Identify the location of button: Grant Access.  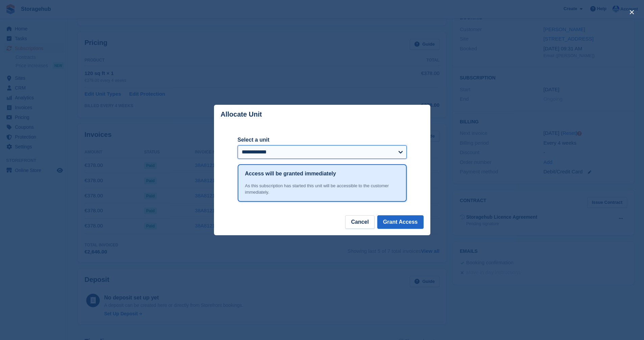
(400, 222).